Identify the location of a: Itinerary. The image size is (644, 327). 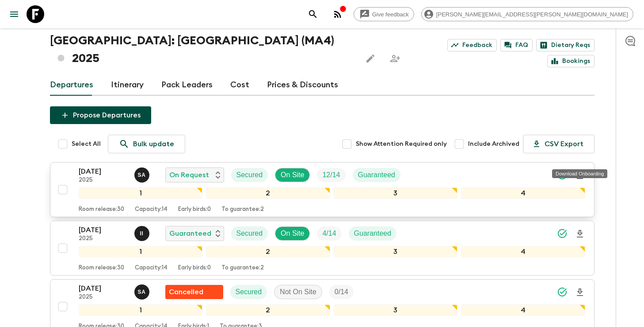
(127, 85).